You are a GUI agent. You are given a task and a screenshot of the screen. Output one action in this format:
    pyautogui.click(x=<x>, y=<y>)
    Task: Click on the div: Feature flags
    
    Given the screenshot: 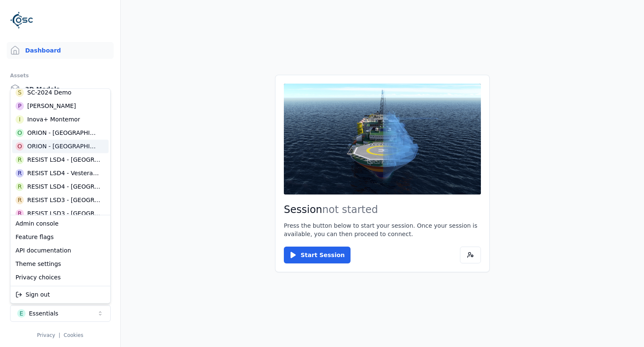 What is the action you would take?
    pyautogui.click(x=60, y=237)
    